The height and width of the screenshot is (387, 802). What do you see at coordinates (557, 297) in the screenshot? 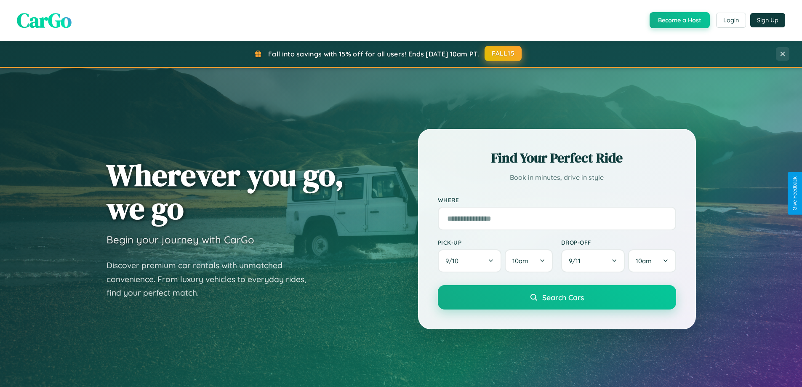
I see `button: Search Cars` at bounding box center [557, 297].